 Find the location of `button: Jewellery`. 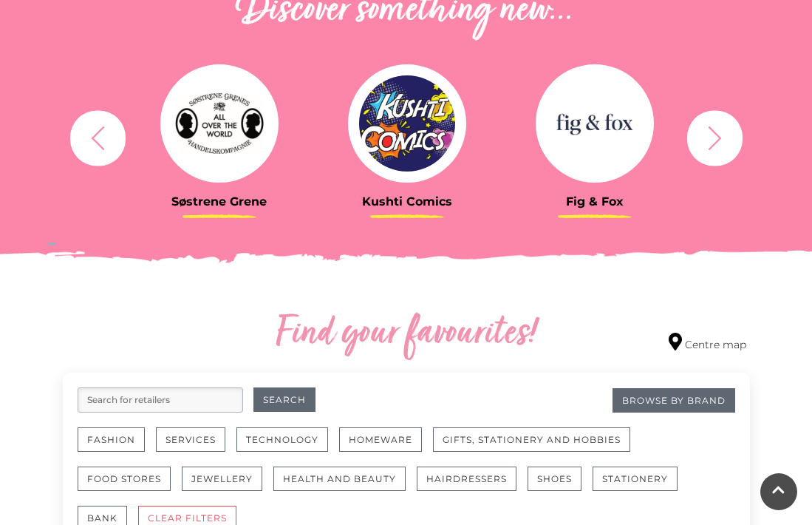

button: Jewellery is located at coordinates (221, 479).